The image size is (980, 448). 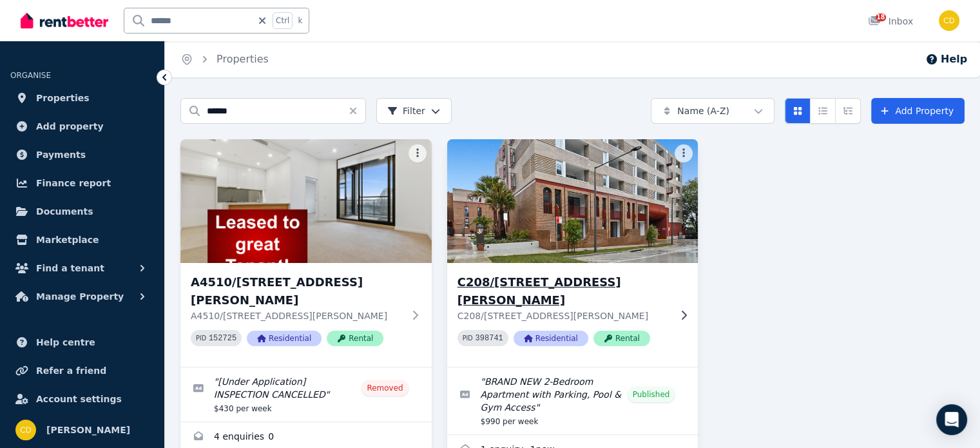 What do you see at coordinates (489, 338) in the screenshot?
I see `code: 398741` at bounding box center [489, 338].